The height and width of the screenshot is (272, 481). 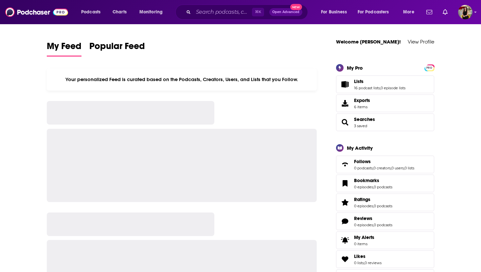 I want to click on a: 3 saved, so click(x=361, y=126).